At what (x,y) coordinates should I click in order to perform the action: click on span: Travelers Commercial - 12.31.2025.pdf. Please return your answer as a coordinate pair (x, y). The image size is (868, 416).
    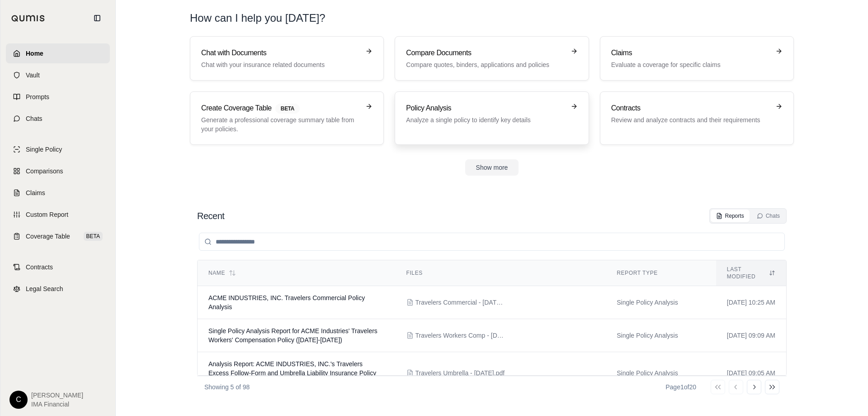
    Looking at the image, I should click on (461, 303).